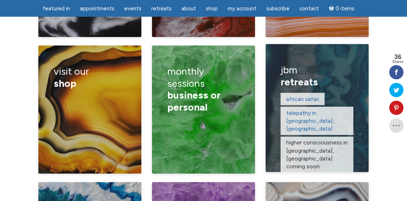 Image resolution: width=407 pixels, height=201 pixels. What do you see at coordinates (194, 101) in the screenshot?
I see `span: business or personal` at bounding box center [194, 101].